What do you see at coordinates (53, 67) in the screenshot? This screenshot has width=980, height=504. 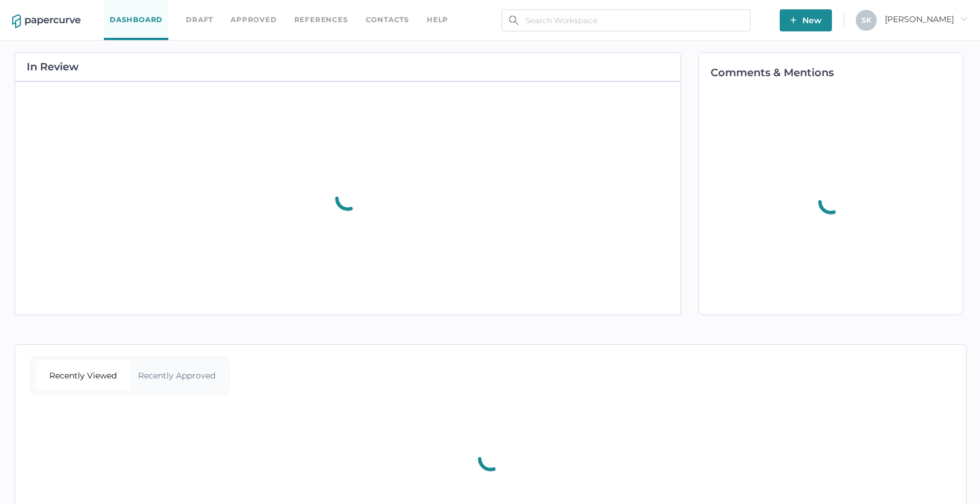 I see `h2: In Review` at bounding box center [53, 67].